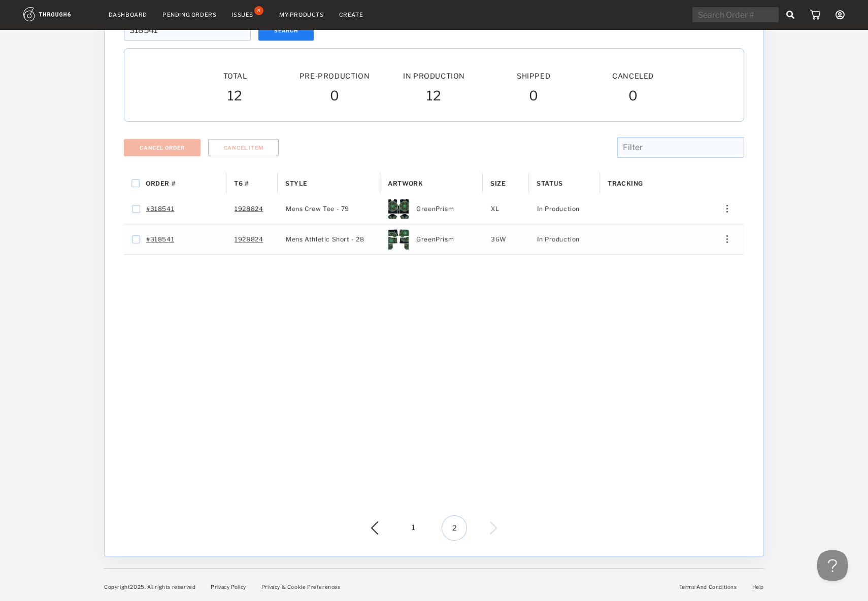  What do you see at coordinates (413, 529) in the screenshot?
I see `span: 1` at bounding box center [413, 529].